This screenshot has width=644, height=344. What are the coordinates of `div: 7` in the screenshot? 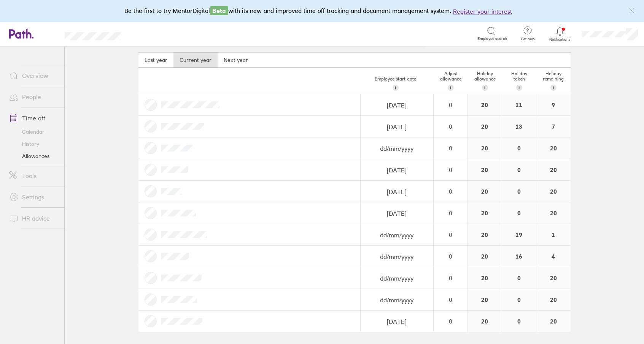 It's located at (553, 127).